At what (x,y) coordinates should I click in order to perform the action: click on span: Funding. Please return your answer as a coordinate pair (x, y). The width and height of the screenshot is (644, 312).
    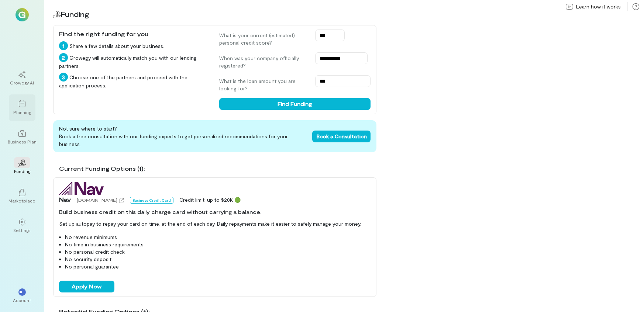
    Looking at the image, I should click on (75, 14).